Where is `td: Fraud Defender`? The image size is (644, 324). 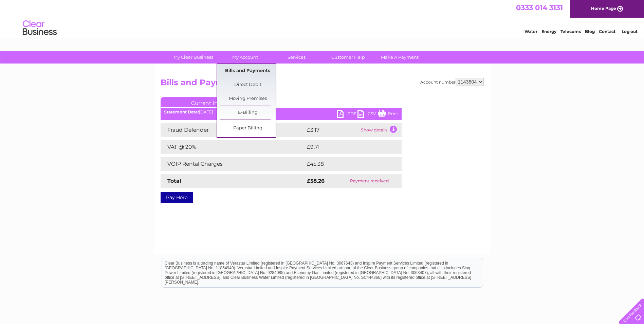
td: Fraud Defender is located at coordinates (233, 130).